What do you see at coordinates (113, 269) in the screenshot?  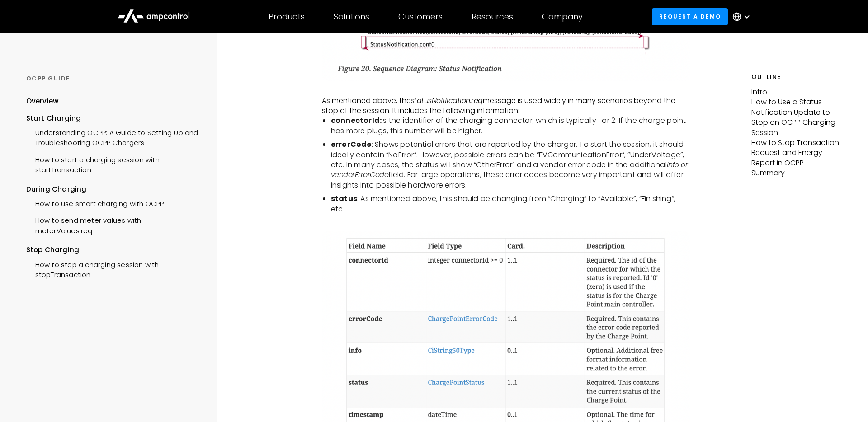 I see `a: How to stop a charging session with stopTransaction` at bounding box center [113, 269].